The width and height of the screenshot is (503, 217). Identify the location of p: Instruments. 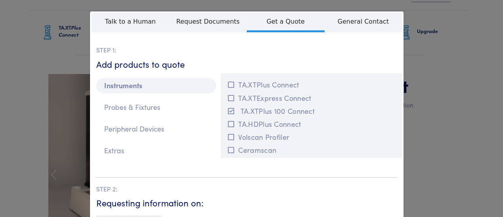
(156, 85).